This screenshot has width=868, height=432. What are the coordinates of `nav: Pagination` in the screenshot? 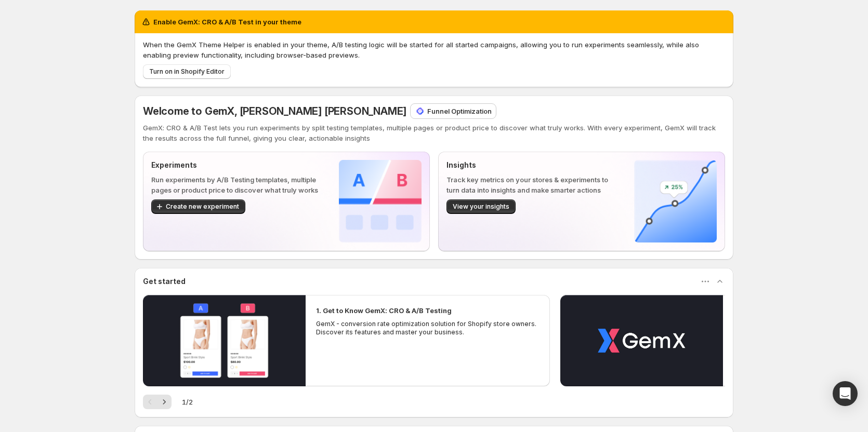 It's located at (157, 402).